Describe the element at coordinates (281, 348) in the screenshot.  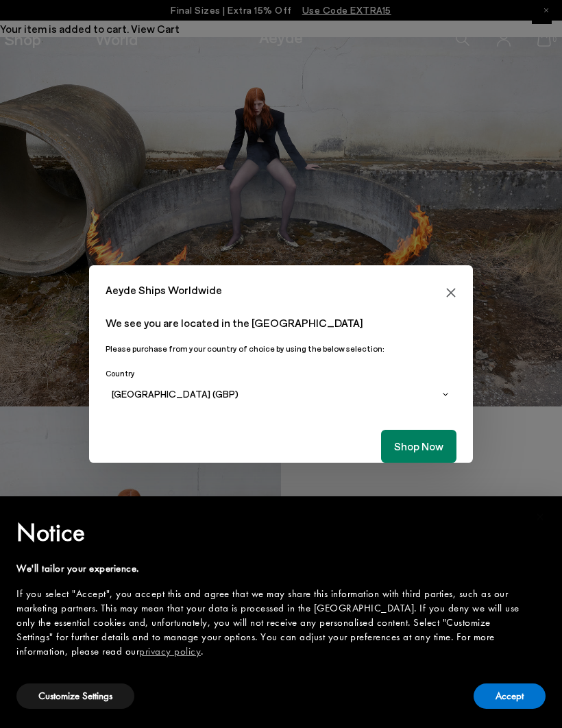
I see `p: Please purchase from your country of choice by using the below selection:` at that location.